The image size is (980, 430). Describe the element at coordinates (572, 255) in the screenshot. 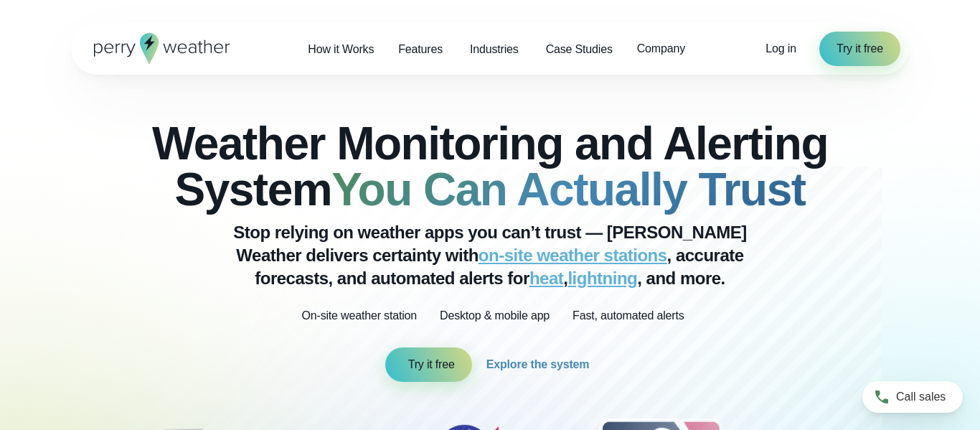

I see `a: on-site weather stations` at that location.